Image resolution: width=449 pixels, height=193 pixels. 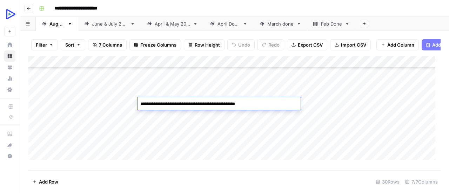 What do you see at coordinates (10, 14) in the screenshot?
I see `button: Workspace: OpenReplay` at bounding box center [10, 14].